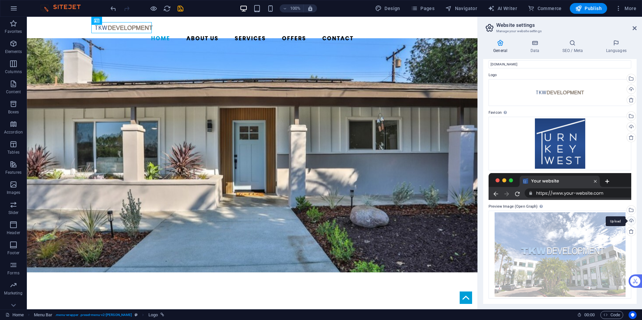 This screenshot has height=320, width=642. Describe the element at coordinates (13, 32) in the screenshot. I see `p: Favorites` at that location.